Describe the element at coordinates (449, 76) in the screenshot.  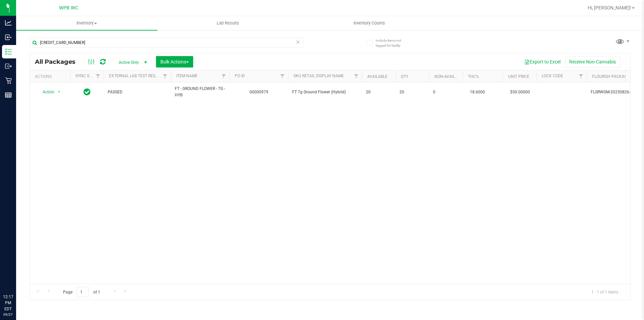
I see `a: Non-Available` at that location.